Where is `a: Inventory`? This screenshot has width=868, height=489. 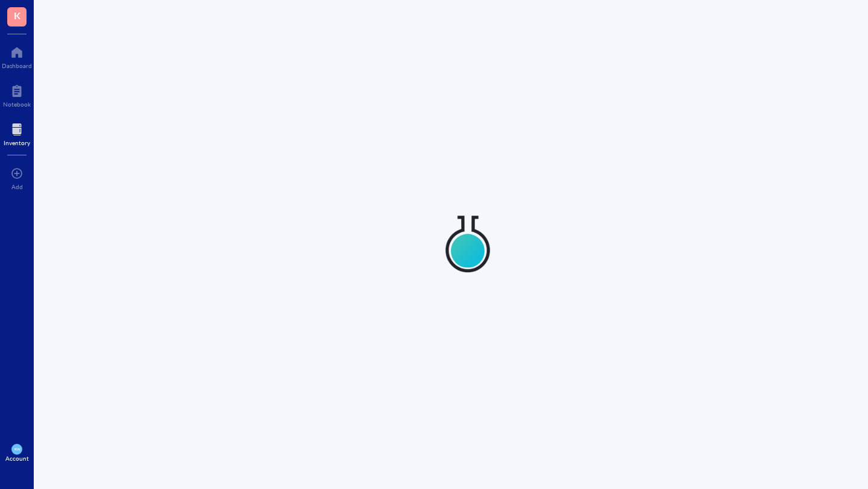 a: Inventory is located at coordinates (17, 133).